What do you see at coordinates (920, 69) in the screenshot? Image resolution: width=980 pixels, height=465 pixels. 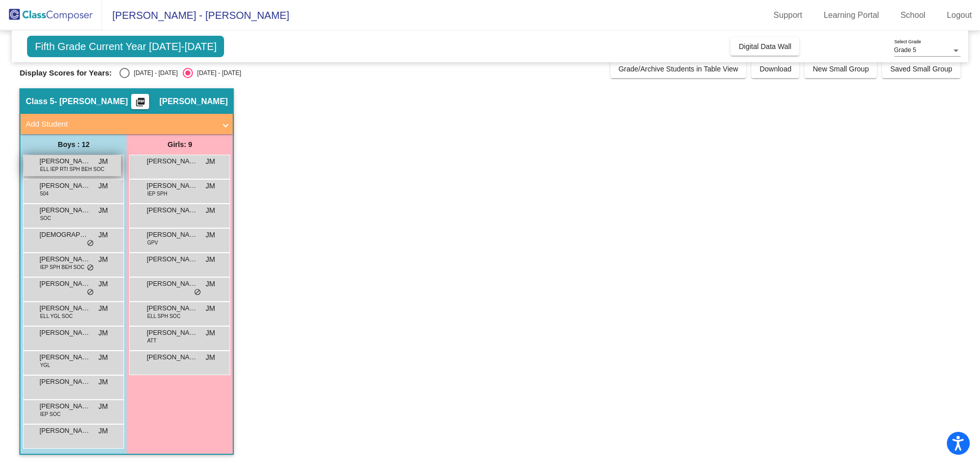 I see `span: Saved Small Group` at bounding box center [920, 69].